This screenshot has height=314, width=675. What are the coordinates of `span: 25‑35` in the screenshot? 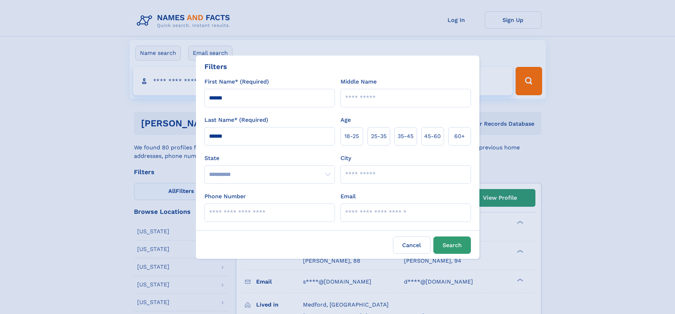 It's located at (379, 136).